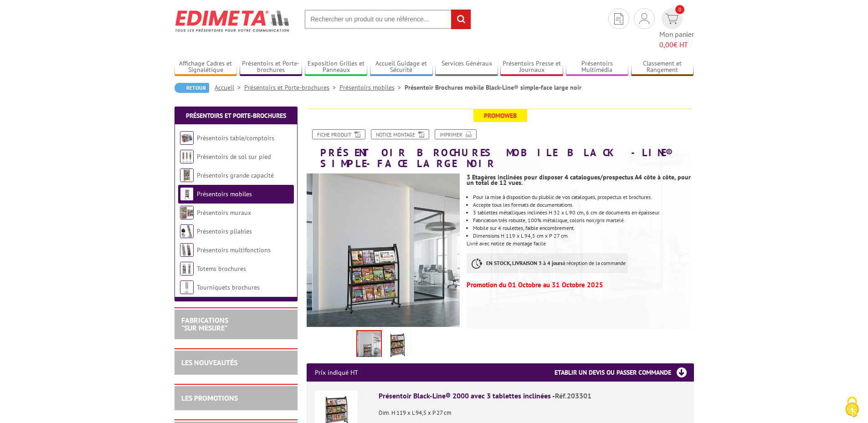  I want to click on a: Présentoirs Presse et Journaux, so click(532, 67).